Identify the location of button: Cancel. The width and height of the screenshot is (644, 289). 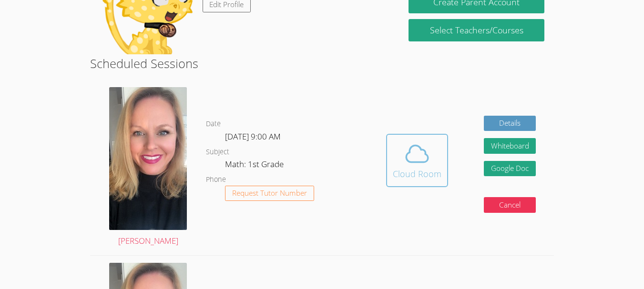
(510, 205).